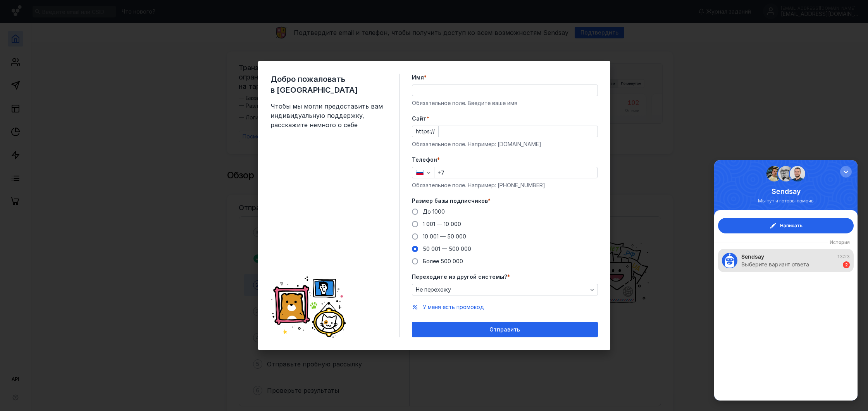 Image resolution: width=868 pixels, height=411 pixels. I want to click on span: Телефон, so click(425, 160).